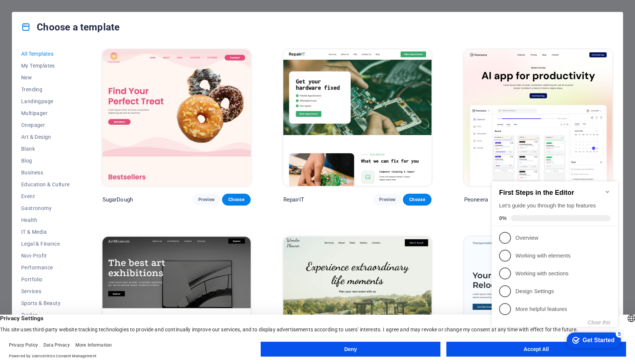 The height and width of the screenshot is (364, 635). I want to click on button: Landingpage, so click(46, 101).